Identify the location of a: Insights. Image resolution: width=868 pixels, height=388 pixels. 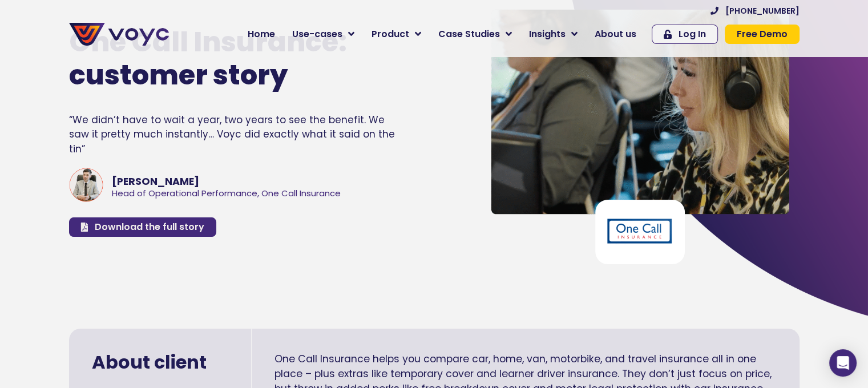
(553, 34).